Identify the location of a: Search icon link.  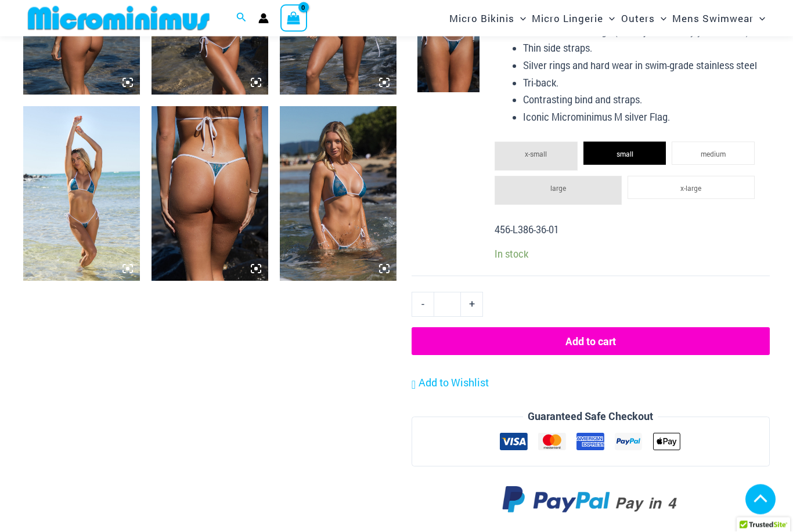
(241, 19).